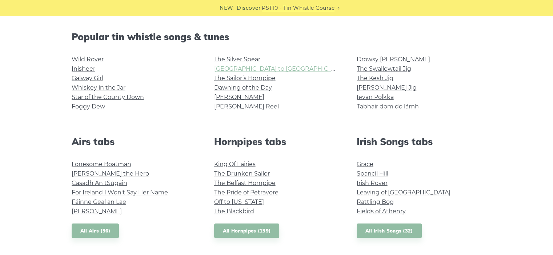 The width and height of the screenshot is (553, 255). What do you see at coordinates (227, 8) in the screenshot?
I see `span: NEW:` at bounding box center [227, 8].